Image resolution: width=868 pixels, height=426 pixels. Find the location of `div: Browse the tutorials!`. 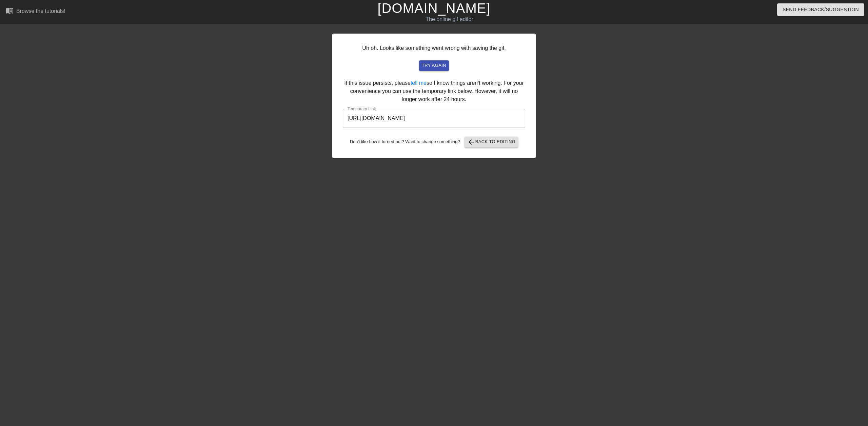

div: Browse the tutorials! is located at coordinates (41, 11).